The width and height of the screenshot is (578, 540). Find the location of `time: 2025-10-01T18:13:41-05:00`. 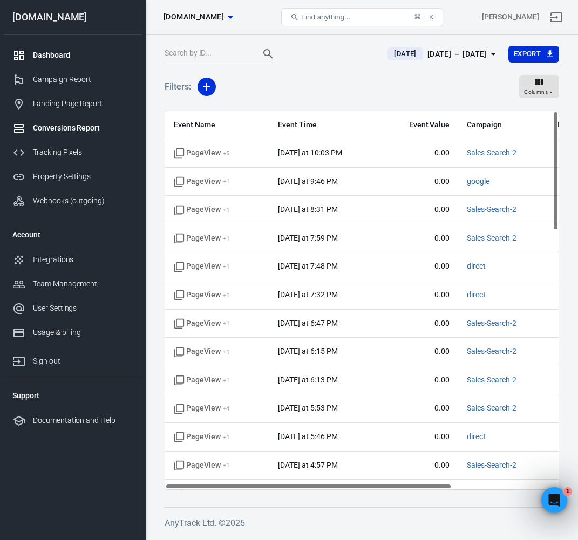

time: 2025-10-01T18:13:41-05:00 is located at coordinates (308, 380).